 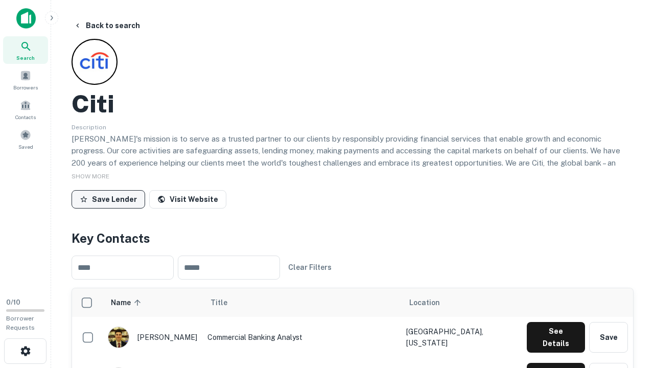 What do you see at coordinates (13, 302) in the screenshot?
I see `span: 0 / 10` at bounding box center [13, 302].